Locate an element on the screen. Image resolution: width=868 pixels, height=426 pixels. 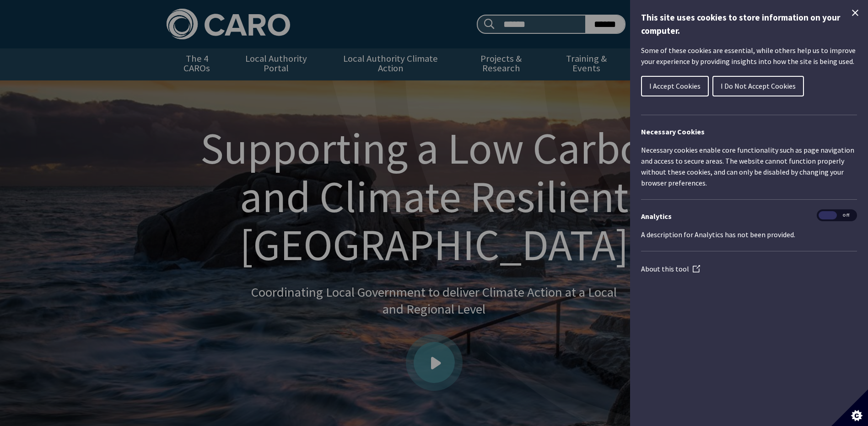
h3: Analytics is located at coordinates (749, 216).